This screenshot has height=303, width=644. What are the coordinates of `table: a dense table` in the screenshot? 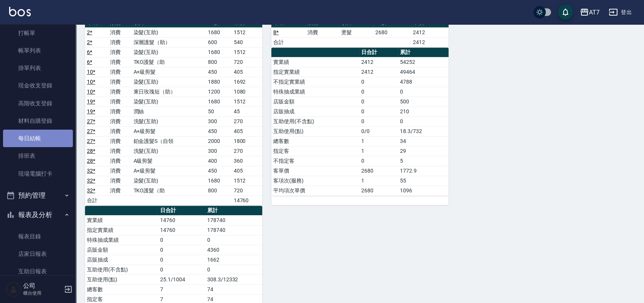 It's located at (360, 122).